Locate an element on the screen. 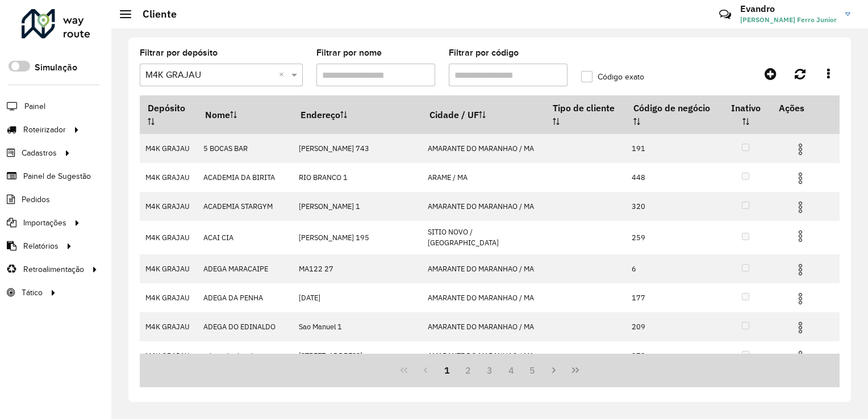 This screenshot has height=419, width=868. span: Importações is located at coordinates (45, 223).